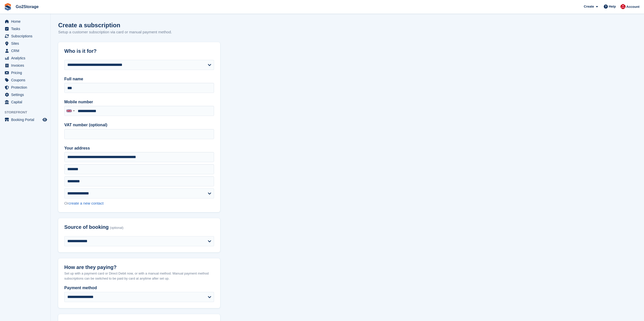 The image size is (644, 321). What do you see at coordinates (26, 51) in the screenshot?
I see `span: CRM` at bounding box center [26, 51].